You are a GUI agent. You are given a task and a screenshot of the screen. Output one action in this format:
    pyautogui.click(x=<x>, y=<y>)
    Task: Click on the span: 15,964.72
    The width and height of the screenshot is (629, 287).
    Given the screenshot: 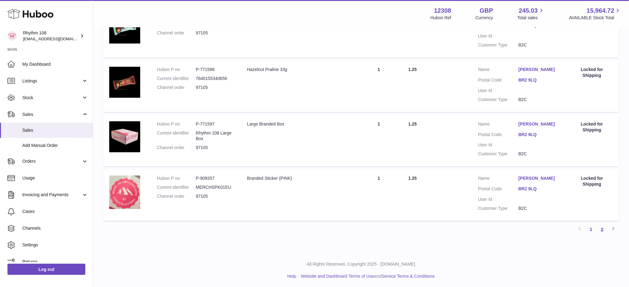 What is the action you would take?
    pyautogui.click(x=600, y=11)
    